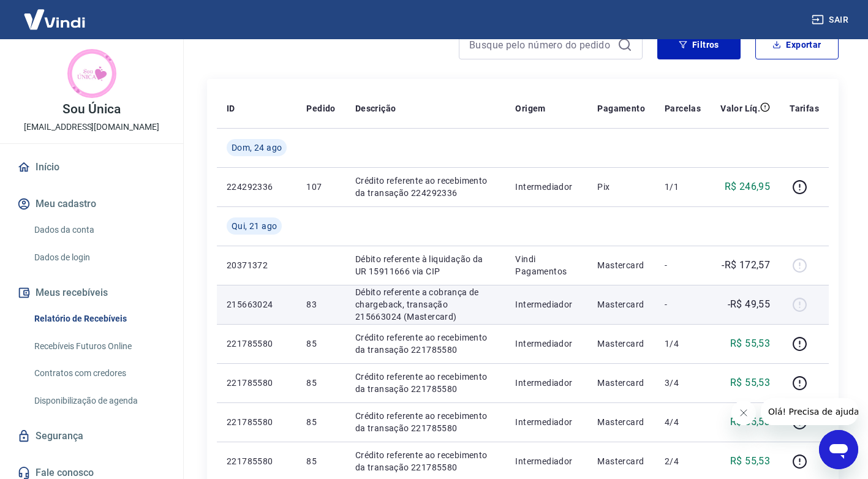  What do you see at coordinates (254, 226) in the screenshot?
I see `span: Qui, 21 ago` at bounding box center [254, 226].